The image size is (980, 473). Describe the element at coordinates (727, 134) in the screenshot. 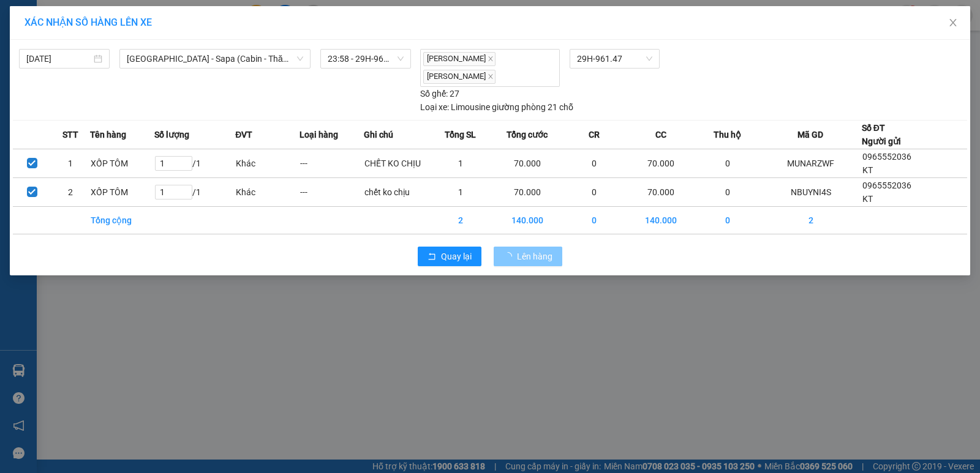

I see `span: Thu hộ` at that location.